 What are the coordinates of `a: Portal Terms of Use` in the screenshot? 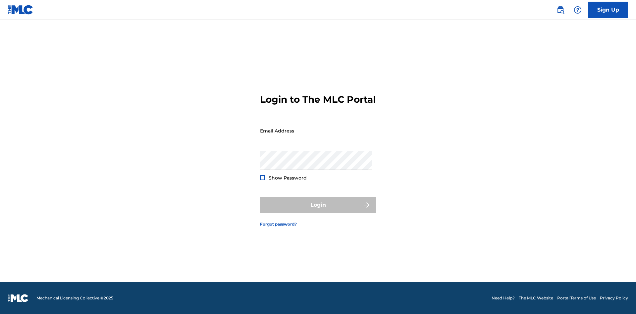 It's located at (577, 298).